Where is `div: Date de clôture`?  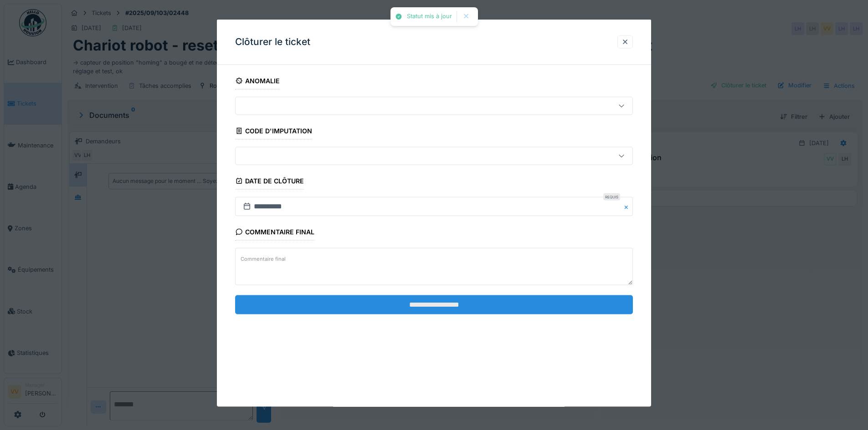
div: Date de clôture is located at coordinates (269, 182).